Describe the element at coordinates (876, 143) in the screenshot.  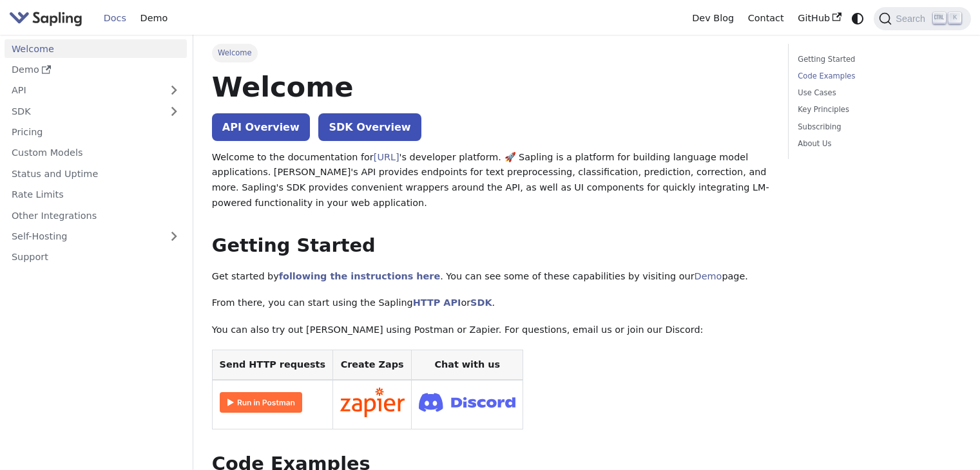
I see `a: About Us` at that location.